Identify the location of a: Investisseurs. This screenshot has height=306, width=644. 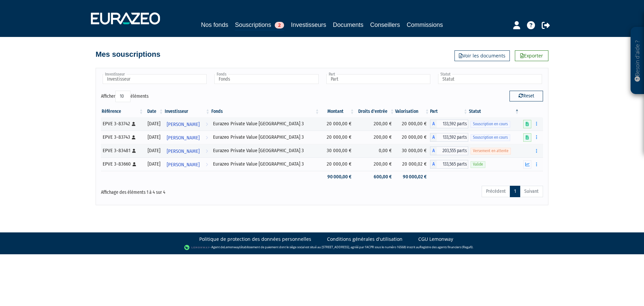
(308, 25).